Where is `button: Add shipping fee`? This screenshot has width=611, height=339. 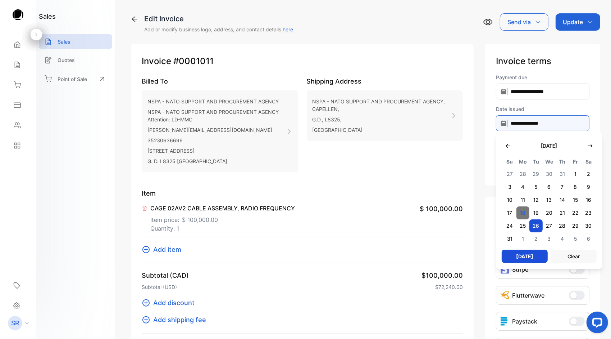
button: Add shipping fee is located at coordinates (176, 319).